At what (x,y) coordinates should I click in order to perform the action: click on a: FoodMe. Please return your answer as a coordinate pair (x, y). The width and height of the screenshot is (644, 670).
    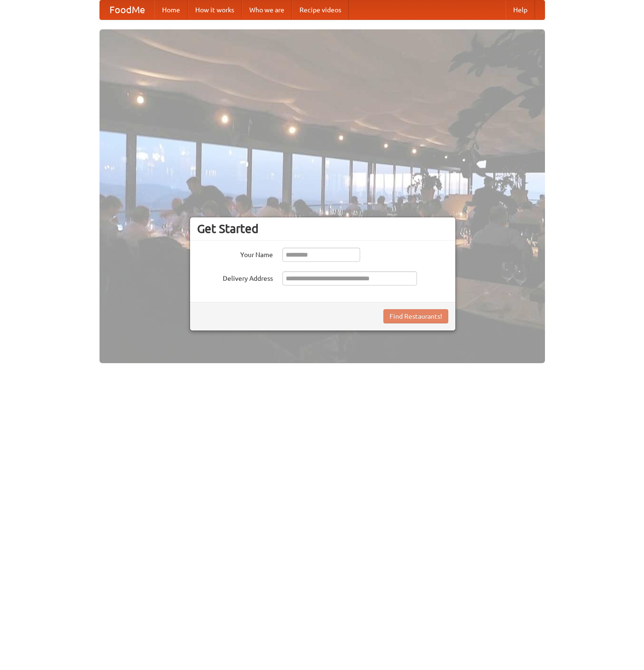
    Looking at the image, I should click on (127, 10).